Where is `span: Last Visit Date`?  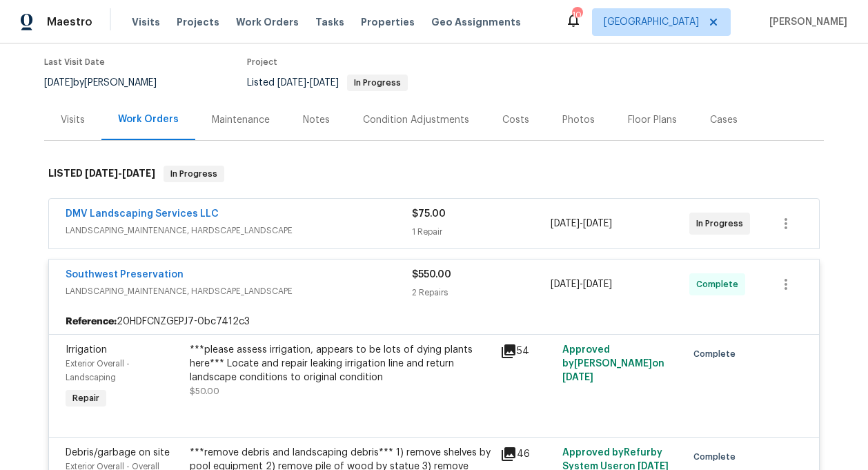 span: Last Visit Date is located at coordinates (75, 62).